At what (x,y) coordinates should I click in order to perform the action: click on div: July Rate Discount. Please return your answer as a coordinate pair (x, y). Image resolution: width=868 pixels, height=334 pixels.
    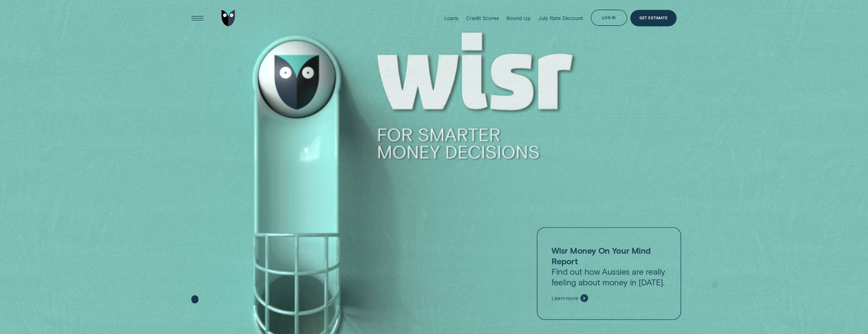
    Looking at the image, I should click on (560, 18).